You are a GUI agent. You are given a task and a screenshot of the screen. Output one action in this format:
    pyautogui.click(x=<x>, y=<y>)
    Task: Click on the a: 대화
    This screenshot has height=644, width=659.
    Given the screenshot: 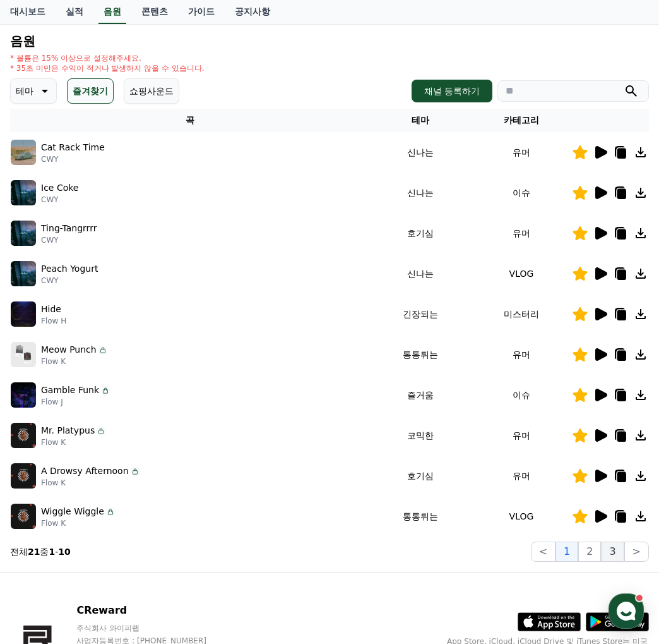 What is the action you would take?
    pyautogui.click(x=123, y=416)
    